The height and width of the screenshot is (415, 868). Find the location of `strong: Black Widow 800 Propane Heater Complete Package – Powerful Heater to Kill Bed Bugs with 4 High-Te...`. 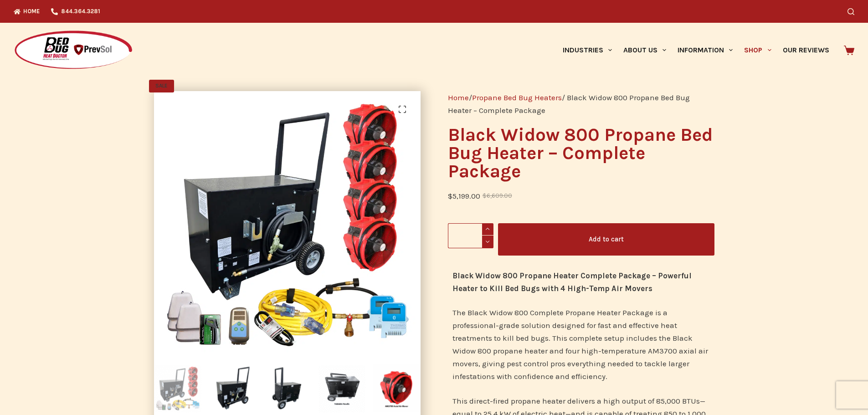

strong: Black Widow 800 Propane Heater Complete Package – Powerful Heater to Kill Bed Bugs with 4 High-Te... is located at coordinates (571, 282).